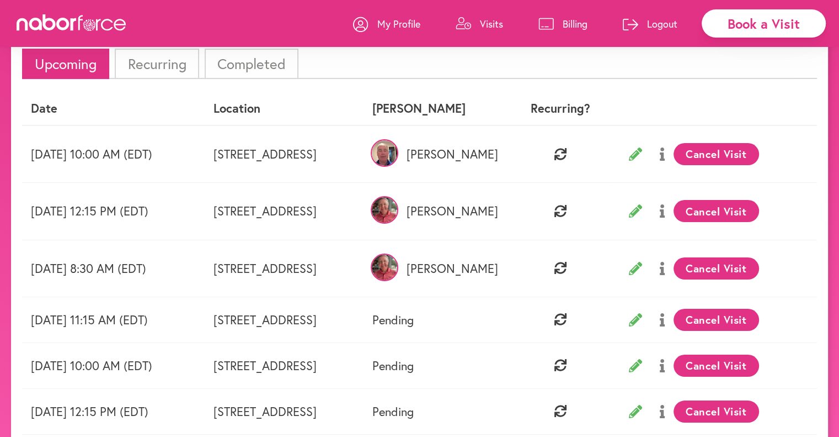  Describe the element at coordinates (764, 23) in the screenshot. I see `div: Book a Visit` at that location.